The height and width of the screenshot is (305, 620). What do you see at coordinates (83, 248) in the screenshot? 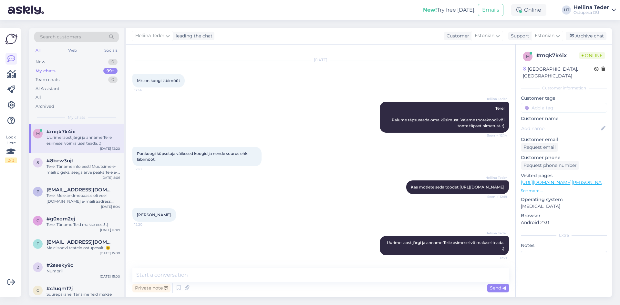
I see `div: Ma ei soovi teateid ostupesalt! 😉` at bounding box center [83, 248].